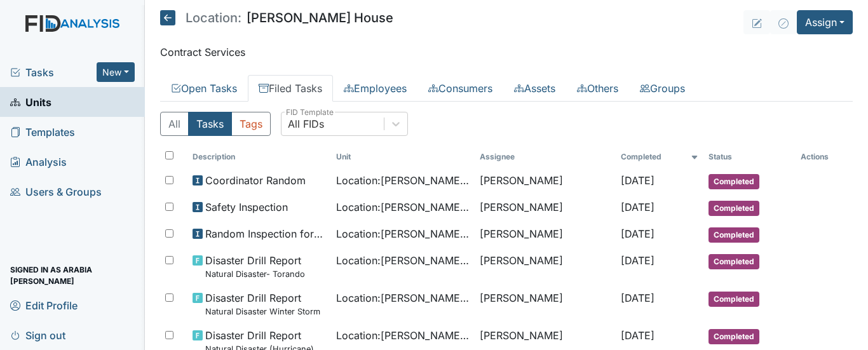  I want to click on span: Coordinator Random, so click(256, 180).